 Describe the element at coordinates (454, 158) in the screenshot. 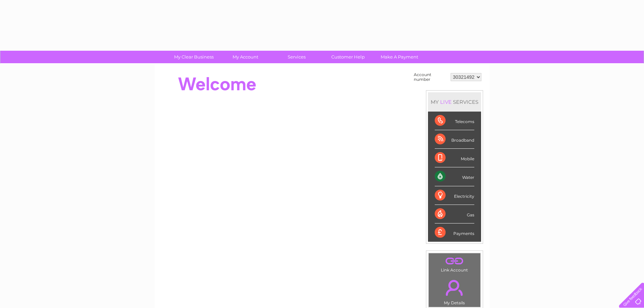

I see `div: Mobile` at that location.